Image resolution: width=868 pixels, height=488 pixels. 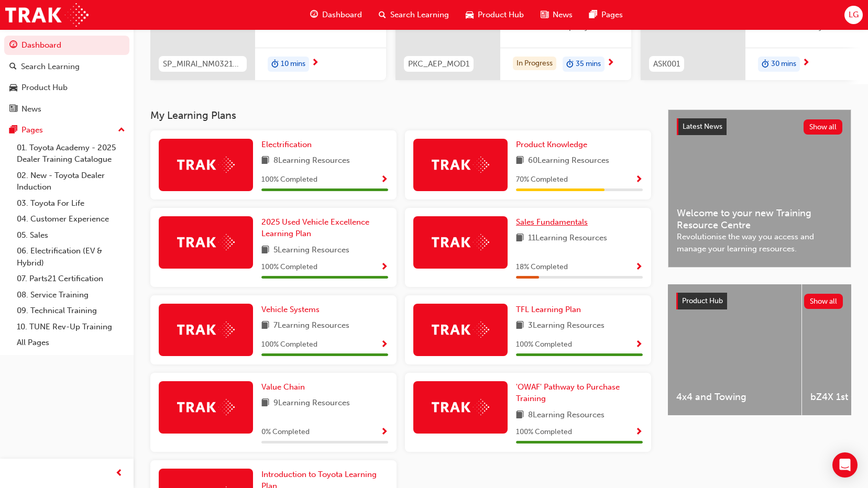 I want to click on a: Search Learning, so click(x=66, y=66).